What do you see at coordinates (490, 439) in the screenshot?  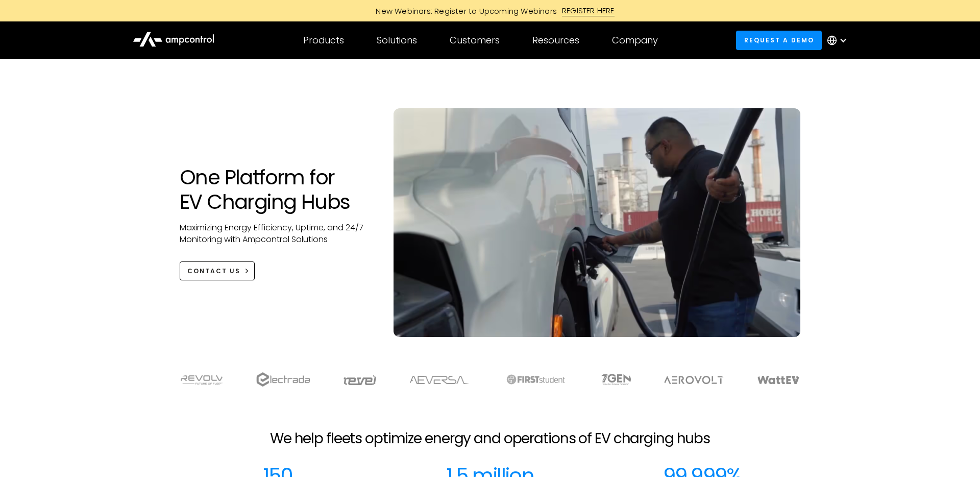 I see `h2: We help fleets optimize energy and operations of EV charging hubs` at bounding box center [490, 439].